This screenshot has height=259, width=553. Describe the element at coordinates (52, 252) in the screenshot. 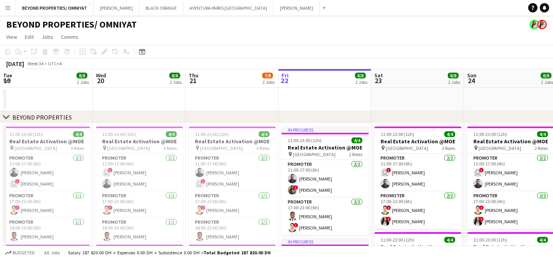

I see `span: All jobs` at that location.